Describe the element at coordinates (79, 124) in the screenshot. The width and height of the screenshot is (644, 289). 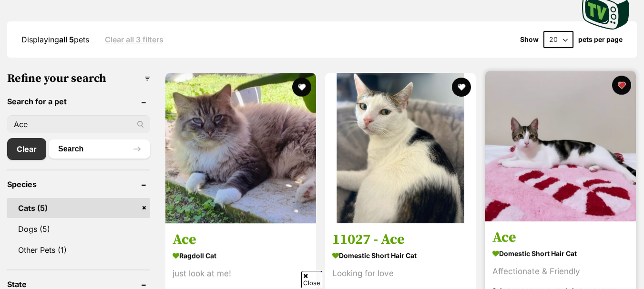
I see `input: Toby` at that location.